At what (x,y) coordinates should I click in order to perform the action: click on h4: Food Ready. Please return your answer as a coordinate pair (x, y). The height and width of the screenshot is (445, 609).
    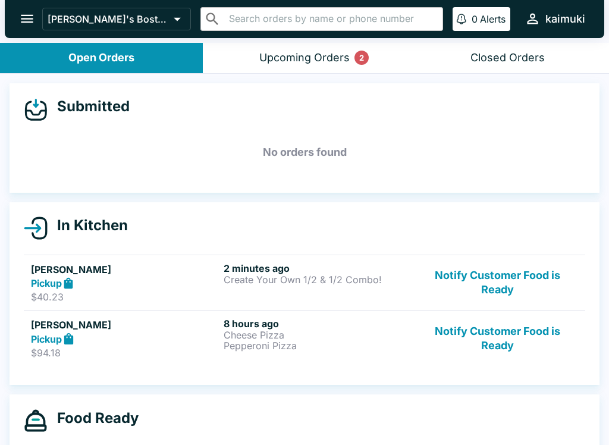
    Looking at the image, I should click on (93, 418).